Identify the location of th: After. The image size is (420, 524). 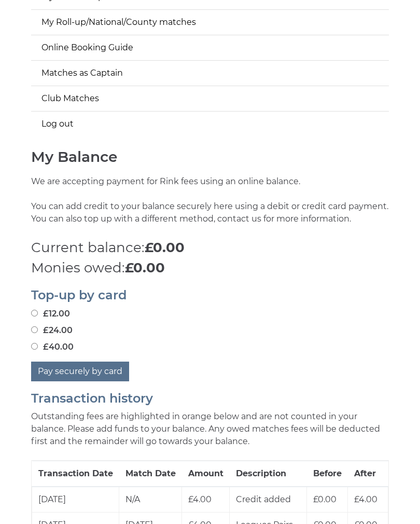
(368, 474).